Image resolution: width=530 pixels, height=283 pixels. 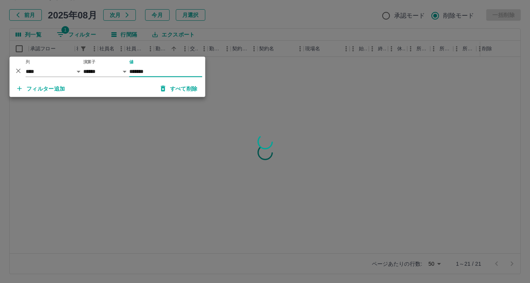 What do you see at coordinates (89, 62) in the screenshot?
I see `label: 演算子` at bounding box center [89, 62].